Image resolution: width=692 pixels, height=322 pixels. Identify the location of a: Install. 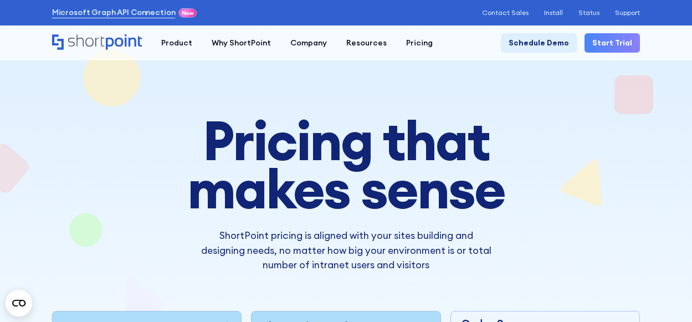
(554, 13).